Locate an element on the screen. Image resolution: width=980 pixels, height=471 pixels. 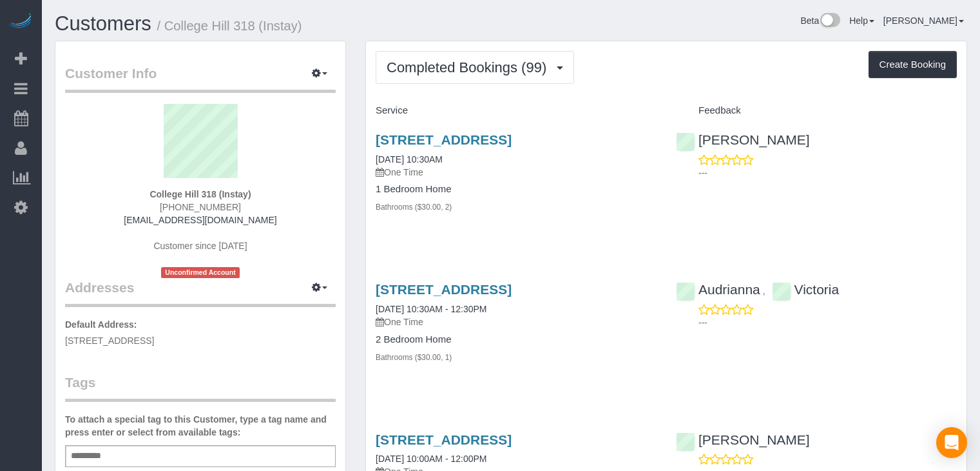
button: Completed Bookings (99) is located at coordinates (475, 67).